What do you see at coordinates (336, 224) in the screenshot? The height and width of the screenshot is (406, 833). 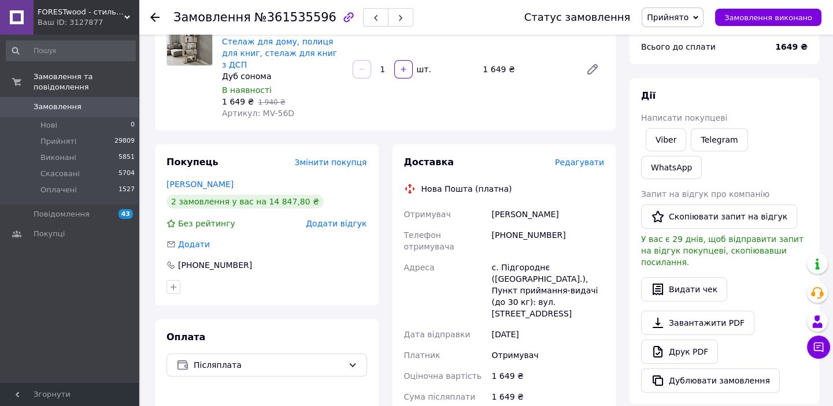 I see `span: Додати відгук` at bounding box center [336, 224].